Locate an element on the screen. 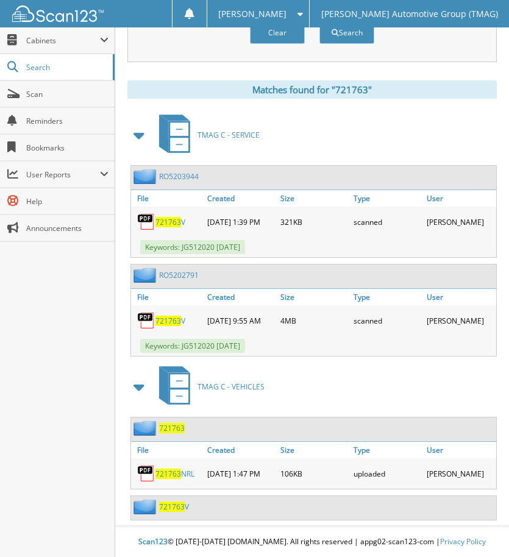  span: Scan is located at coordinates (67, 94).